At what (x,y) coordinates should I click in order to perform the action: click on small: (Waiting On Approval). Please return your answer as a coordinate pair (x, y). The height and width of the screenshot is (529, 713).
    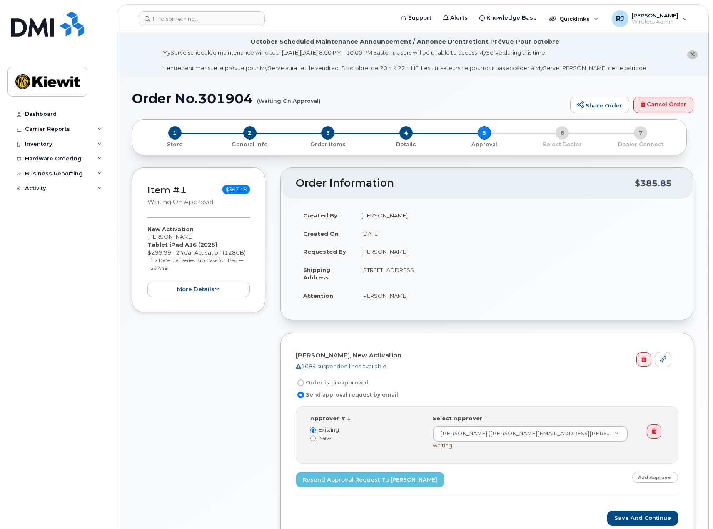
    Looking at the image, I should click on (289, 98).